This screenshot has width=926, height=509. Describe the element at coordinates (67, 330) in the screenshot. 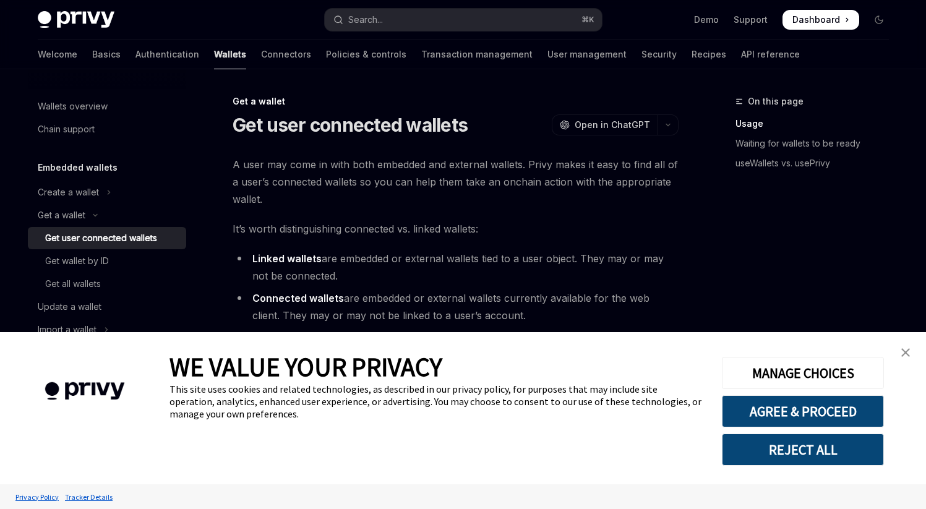

I see `div: Import a wallet` at that location.